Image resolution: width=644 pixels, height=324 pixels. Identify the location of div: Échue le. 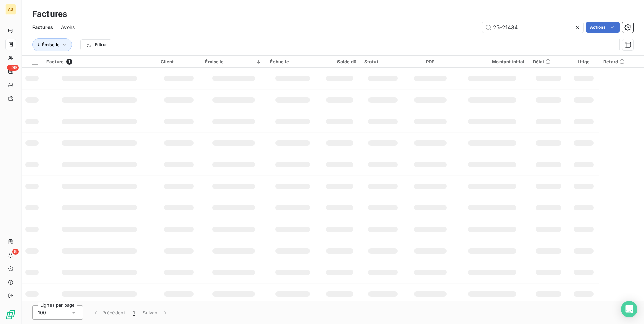
(292, 61).